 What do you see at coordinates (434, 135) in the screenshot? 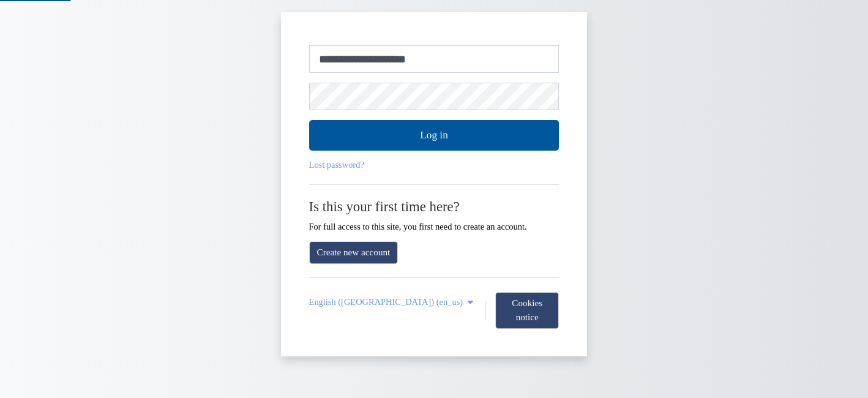
I see `button: Log in` at bounding box center [434, 135].